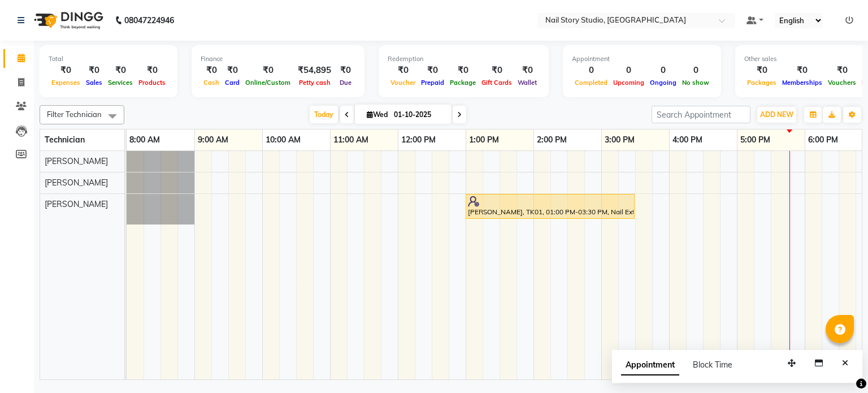 The width and height of the screenshot is (868, 393). What do you see at coordinates (641, 59) in the screenshot?
I see `div: Appointment` at bounding box center [641, 59].